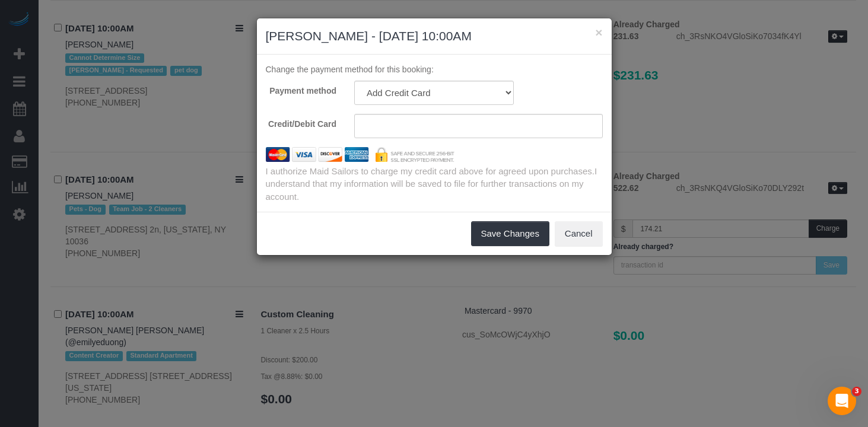 The width and height of the screenshot is (868, 427). Describe the element at coordinates (434, 70) in the screenshot. I see `p: Change the payment method for this booking:` at that location.